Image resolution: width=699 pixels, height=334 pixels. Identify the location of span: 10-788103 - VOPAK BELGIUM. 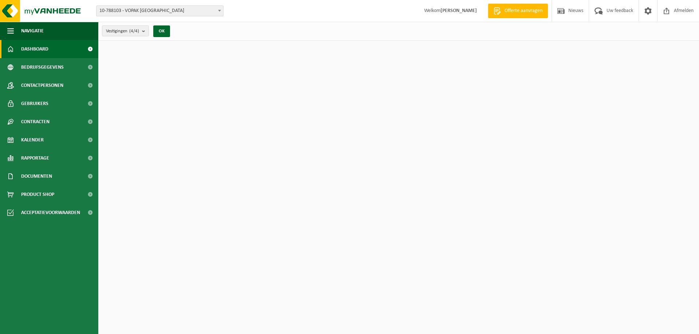
(160, 11).